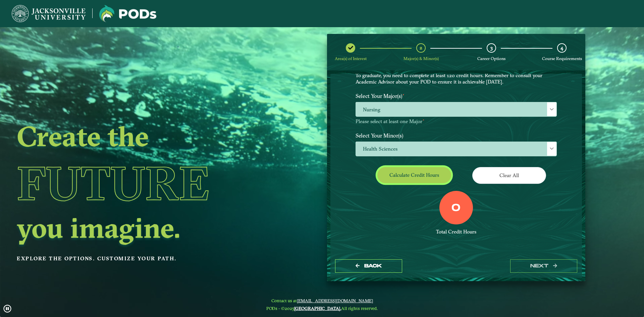  I want to click on span: 3, so click(491, 47).